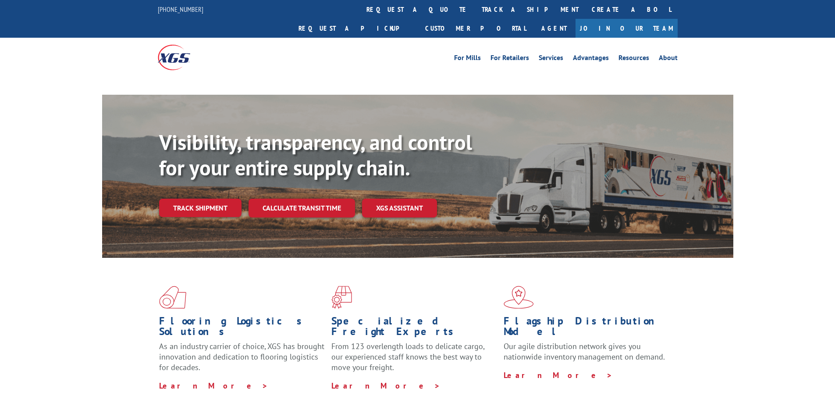 The width and height of the screenshot is (835, 403). I want to click on img: xgs-icon-flagship-distribution-model-red, so click(518, 297).